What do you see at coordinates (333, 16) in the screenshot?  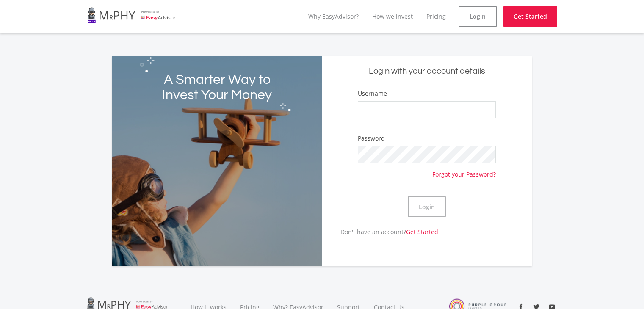 I see `a: Why EasyAdvisor?` at bounding box center [333, 16].